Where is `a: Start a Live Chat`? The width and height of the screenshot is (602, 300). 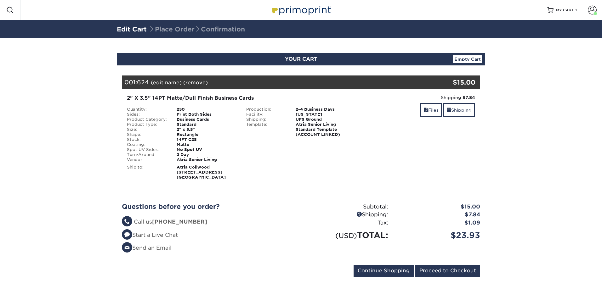 a: Start a Live Chat is located at coordinates (150, 235).